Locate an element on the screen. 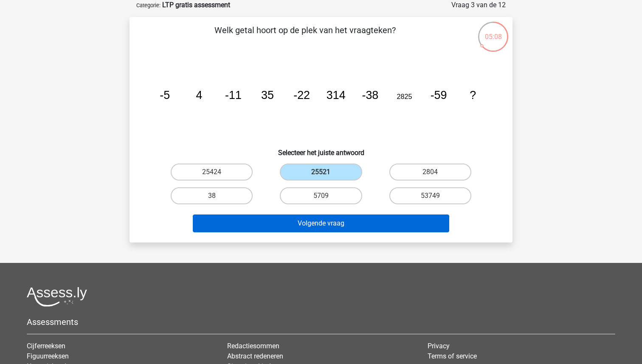 This screenshot has height=364, width=642. label: 38 is located at coordinates (211, 196).